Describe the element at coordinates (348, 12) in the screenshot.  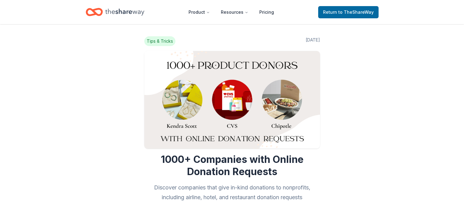
I see `a: Returnto TheShareWay` at that location.